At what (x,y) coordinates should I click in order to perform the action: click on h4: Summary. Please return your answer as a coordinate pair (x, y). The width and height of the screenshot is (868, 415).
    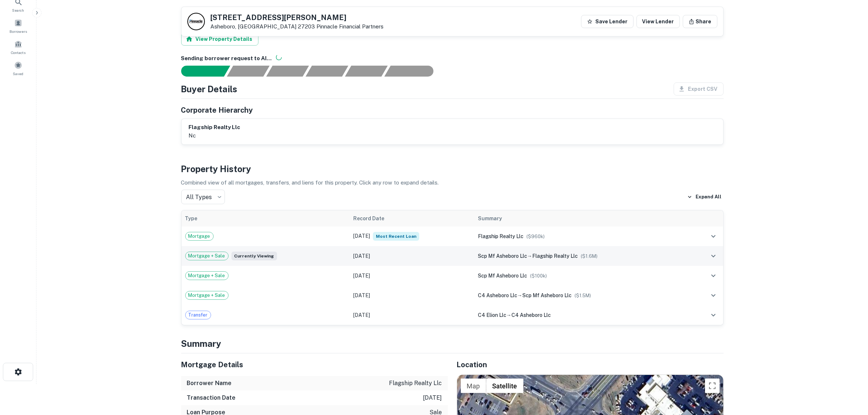
    Looking at the image, I should click on (452, 343).